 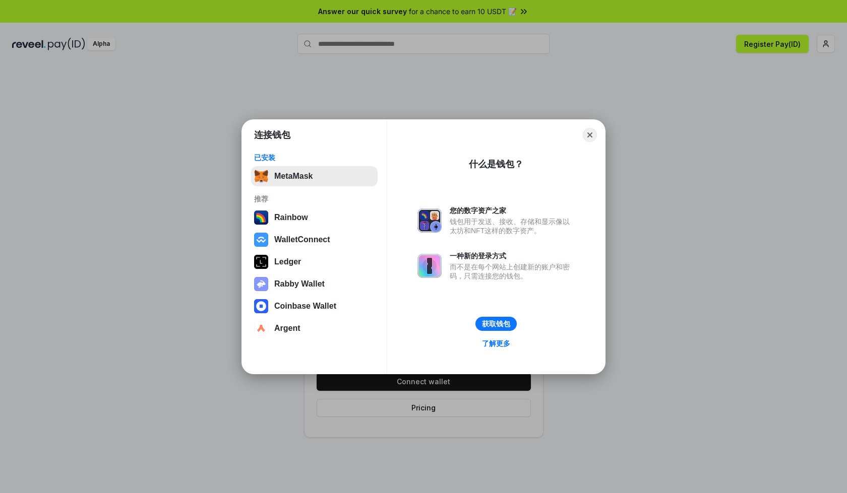 I want to click on div: 获取钱包, so click(x=496, y=324).